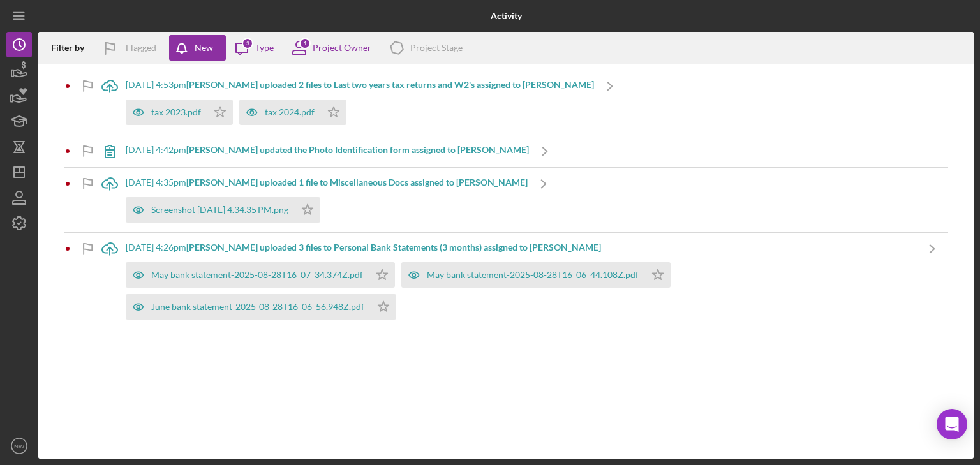  Describe the element at coordinates (342, 48) in the screenshot. I see `div: Project Owner` at that location.